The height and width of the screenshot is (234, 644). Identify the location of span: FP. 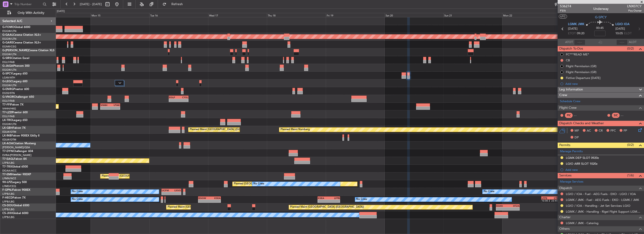
(625, 131).